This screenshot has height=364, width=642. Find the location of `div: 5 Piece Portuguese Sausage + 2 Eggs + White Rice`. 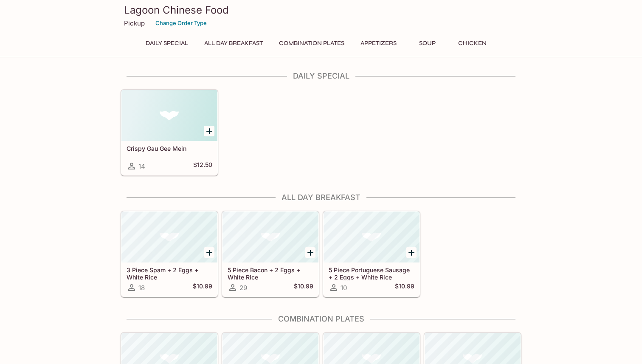

div: 5 Piece Portuguese Sausage + 2 Eggs + White Rice is located at coordinates (372, 237).